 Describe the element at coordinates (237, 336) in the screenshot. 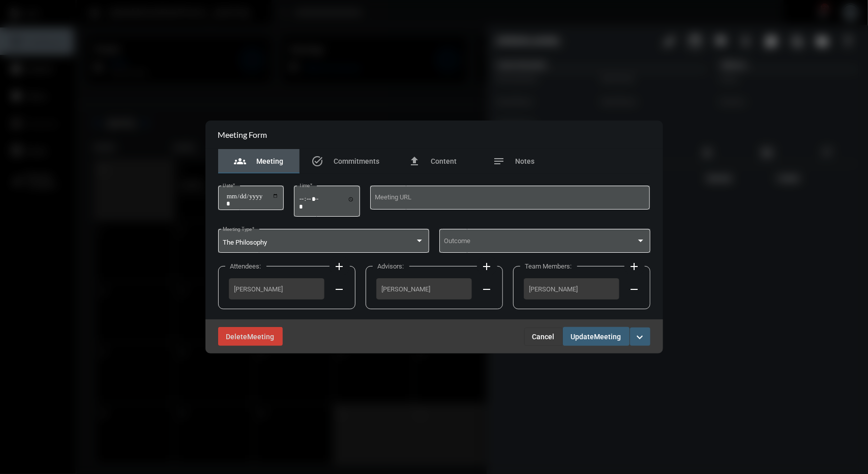

I see `span: Delete` at that location.